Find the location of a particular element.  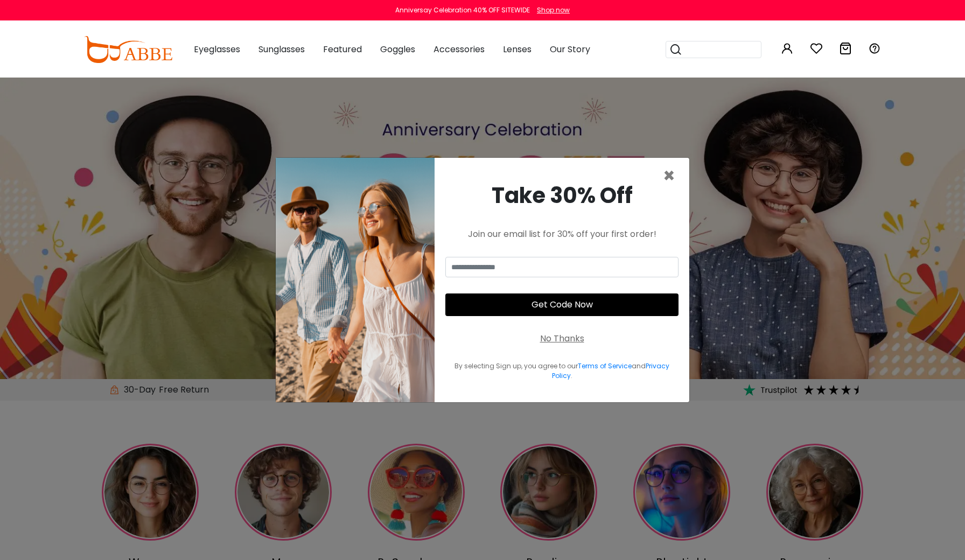

img: welcome is located at coordinates (355, 280).